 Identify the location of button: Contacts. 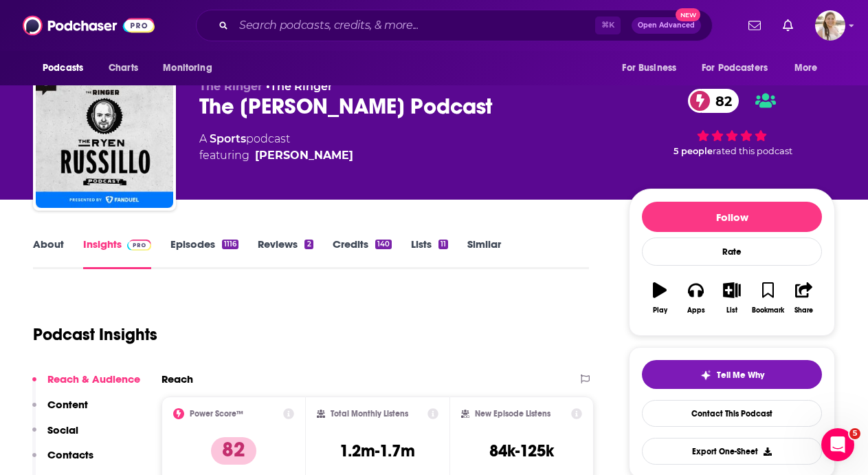
(62, 460).